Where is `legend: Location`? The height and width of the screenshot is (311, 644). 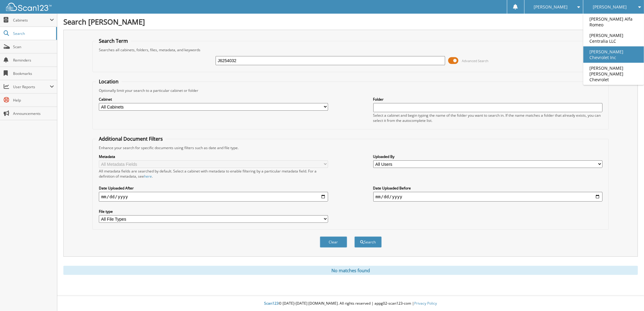
legend: Location is located at coordinates (108, 81).